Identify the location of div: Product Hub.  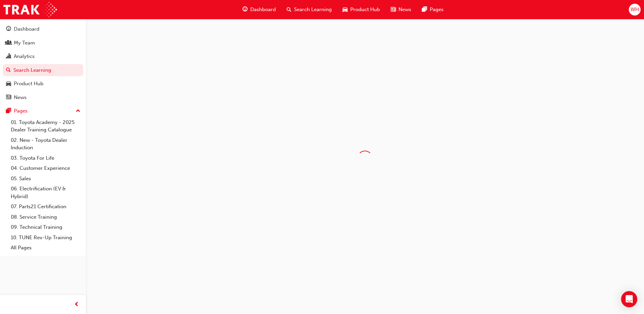
(29, 84).